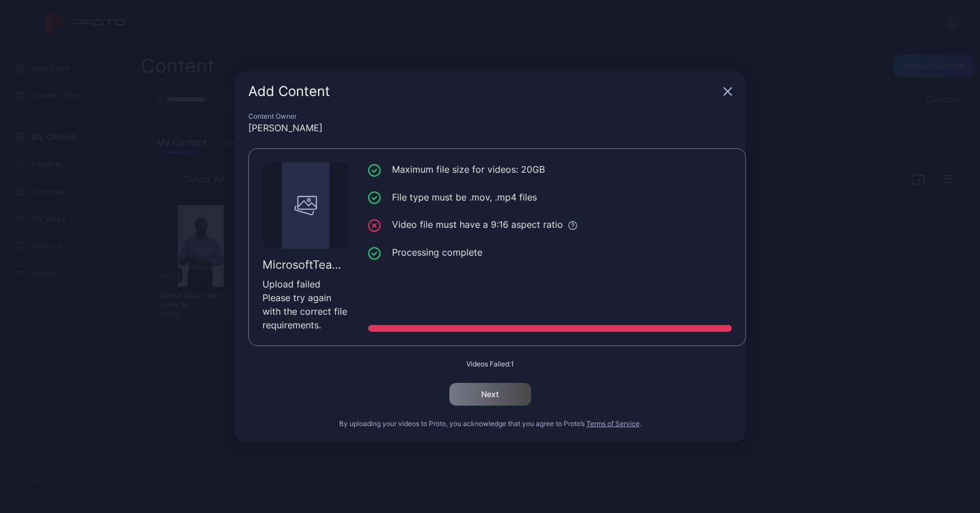 The image size is (980, 513). I want to click on li: Maximum file size for videos: 20GB, so click(549, 169).